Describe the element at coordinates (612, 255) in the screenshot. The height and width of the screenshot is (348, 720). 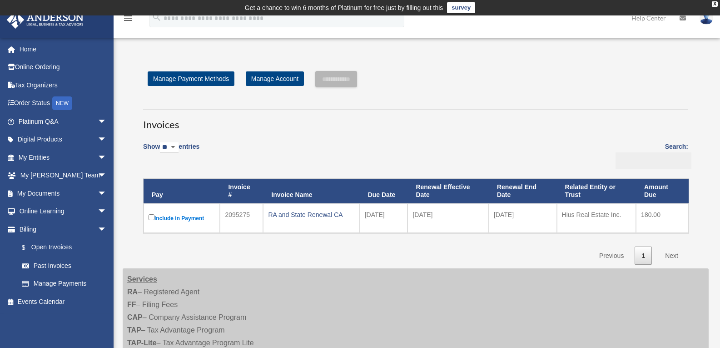
I see `a: Previous` at that location.